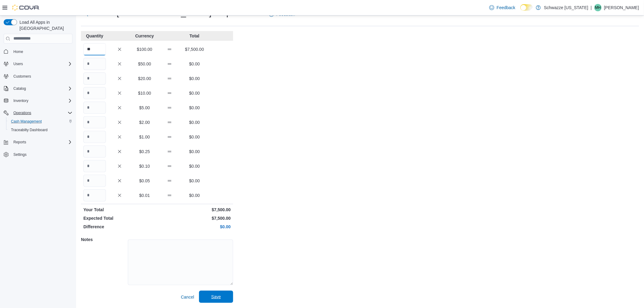  What do you see at coordinates (145, 195) in the screenshot?
I see `p: $0.01` at bounding box center [145, 195].